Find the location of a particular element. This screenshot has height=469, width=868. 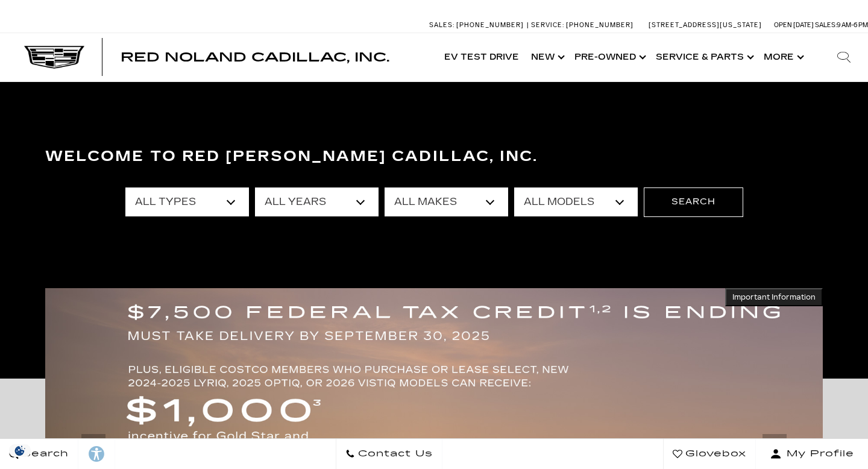

a: New is located at coordinates (546, 57).